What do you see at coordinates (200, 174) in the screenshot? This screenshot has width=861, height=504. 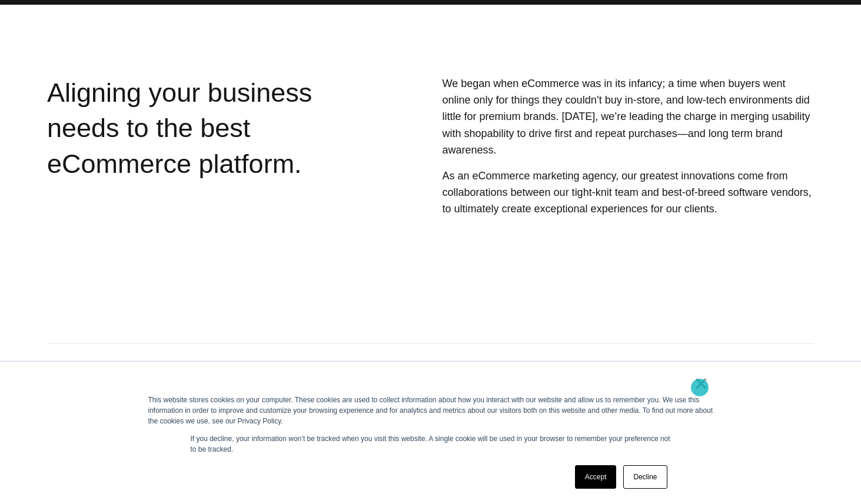 I see `div: Aligning your business needs to the best eCommerce platform.` at bounding box center [200, 174].